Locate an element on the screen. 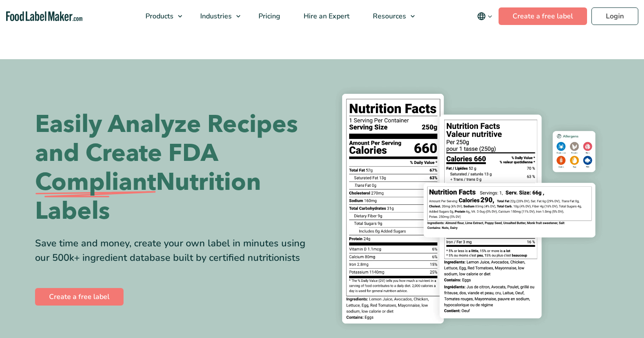 This screenshot has width=644, height=338. span: Hire an Expert is located at coordinates (326, 16).